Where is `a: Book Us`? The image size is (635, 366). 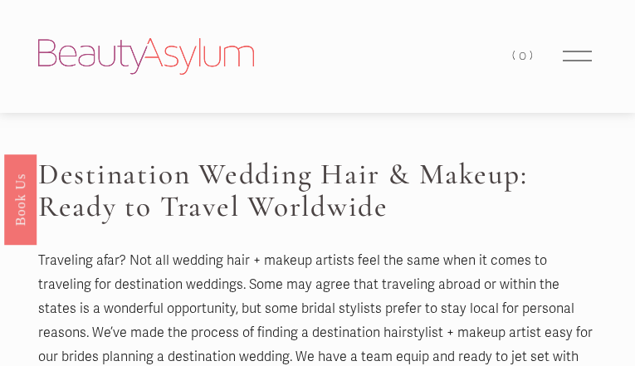
a: Book Us is located at coordinates (20, 198).